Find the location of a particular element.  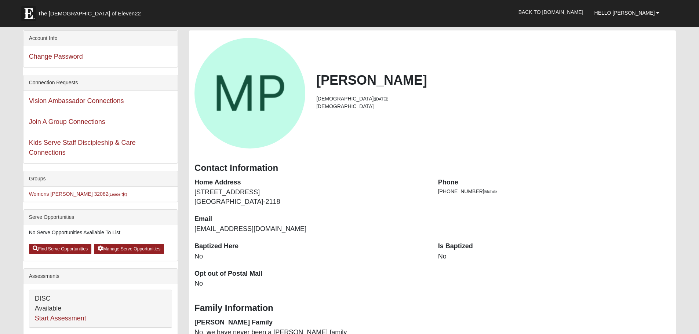

a: Join A Group Connections is located at coordinates (67, 122).